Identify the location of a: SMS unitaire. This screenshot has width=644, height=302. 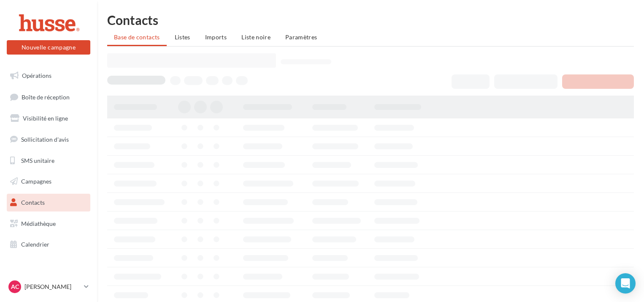
(49, 161).